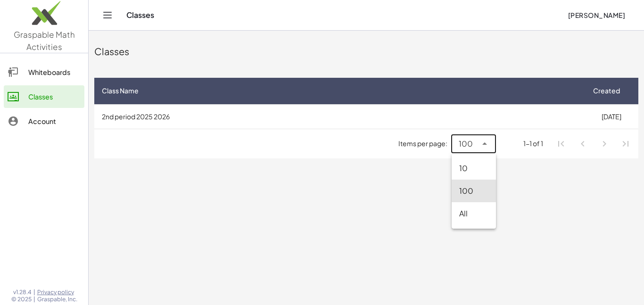  I want to click on span: Graspable, Inc., so click(57, 299).